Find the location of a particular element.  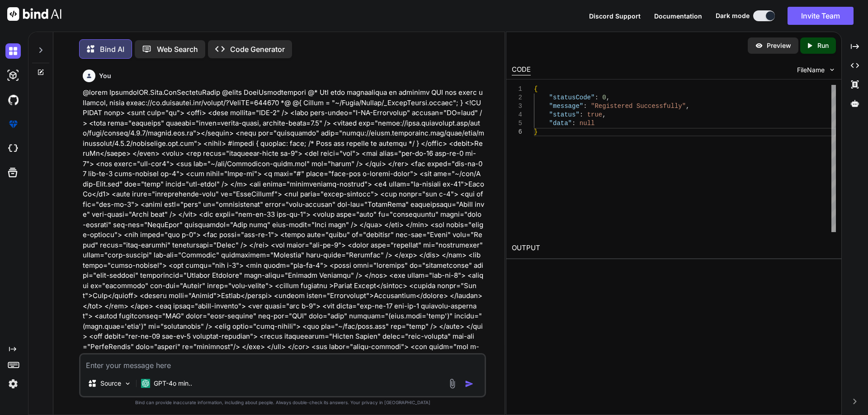

span: null is located at coordinates (587, 123).